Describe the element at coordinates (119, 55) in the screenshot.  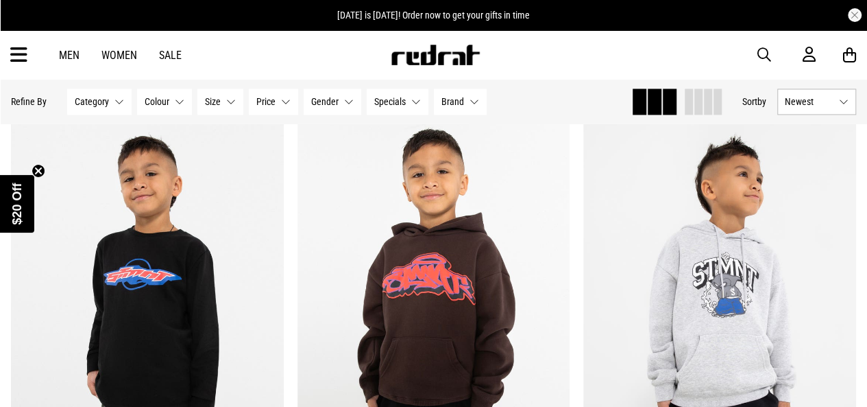
I see `a: Women` at that location.